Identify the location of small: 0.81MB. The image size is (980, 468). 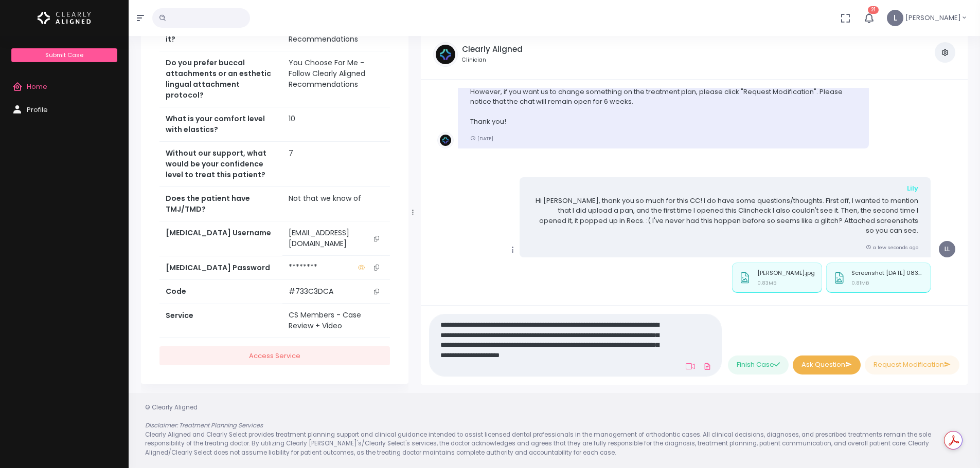
(860, 283).